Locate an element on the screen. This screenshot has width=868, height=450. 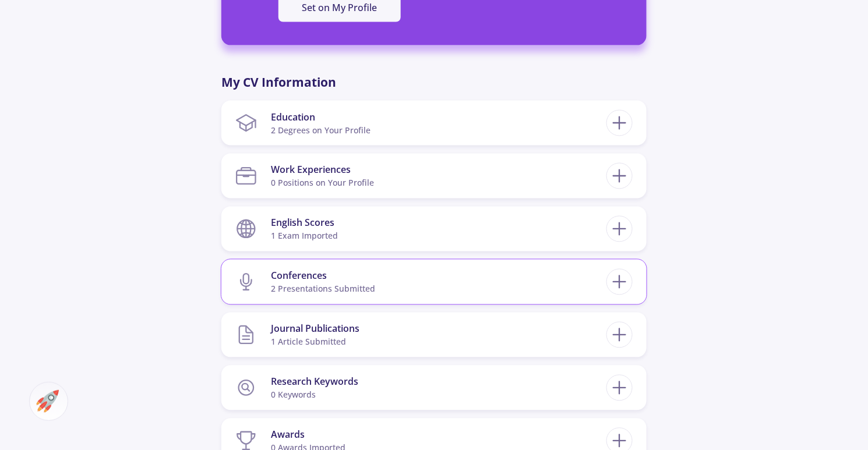
div: 0 Positions on Your Profile is located at coordinates (322, 183).